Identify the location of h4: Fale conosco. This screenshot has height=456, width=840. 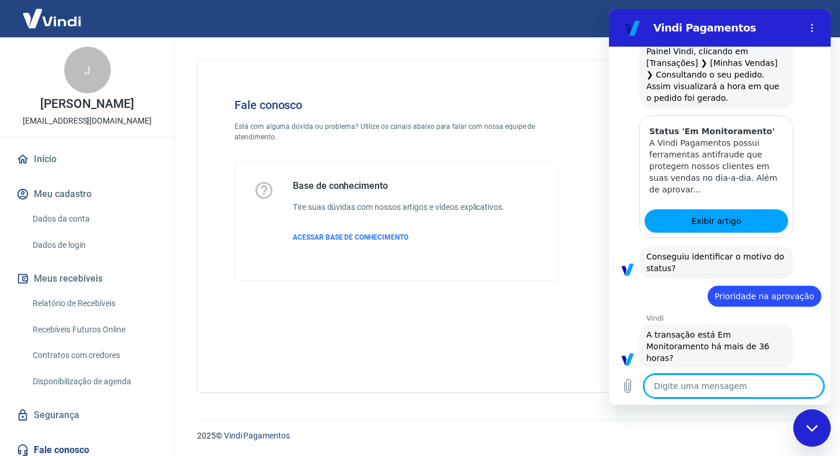
(397, 105).